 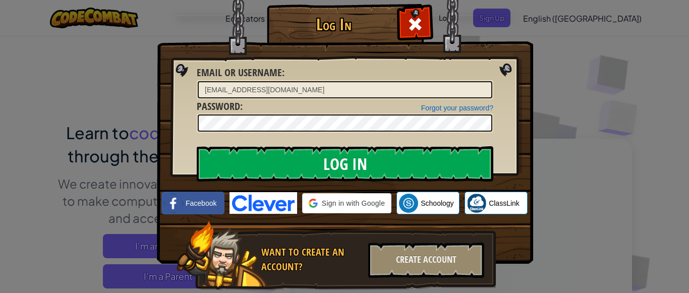 What do you see at coordinates (426, 260) in the screenshot?
I see `div: Create Account` at bounding box center [426, 260].